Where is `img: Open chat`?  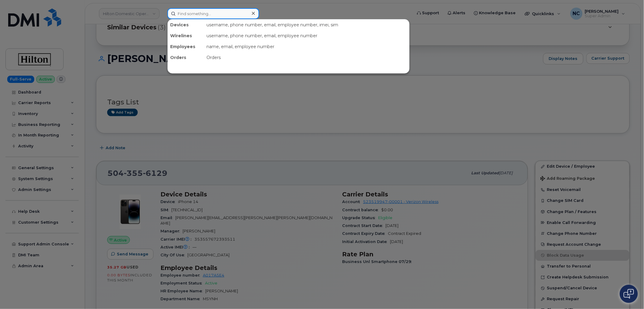
img: Open chat is located at coordinates (629, 294).